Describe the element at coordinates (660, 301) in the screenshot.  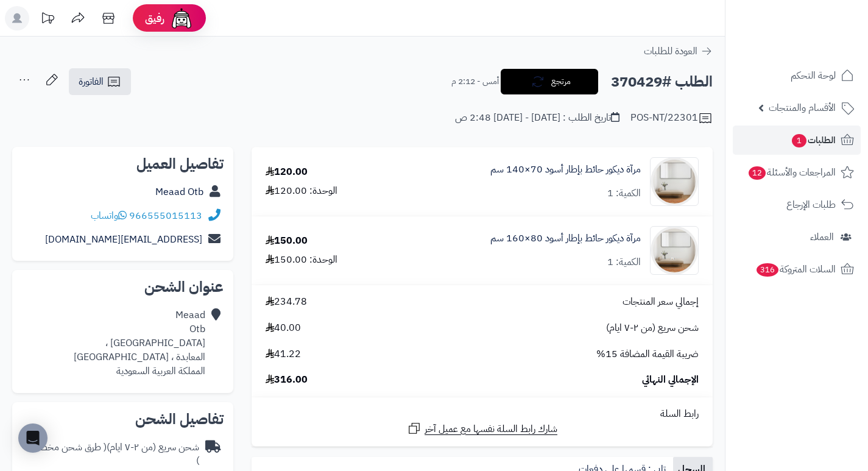
I see `span: إجمالي سعر المنتجات` at that location.